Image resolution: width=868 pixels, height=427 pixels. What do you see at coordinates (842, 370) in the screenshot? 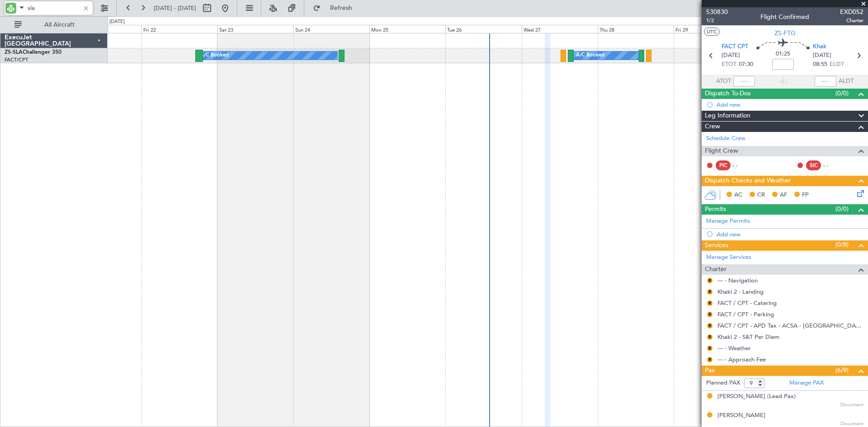
I see `span: (6/9)` at bounding box center [842, 370].